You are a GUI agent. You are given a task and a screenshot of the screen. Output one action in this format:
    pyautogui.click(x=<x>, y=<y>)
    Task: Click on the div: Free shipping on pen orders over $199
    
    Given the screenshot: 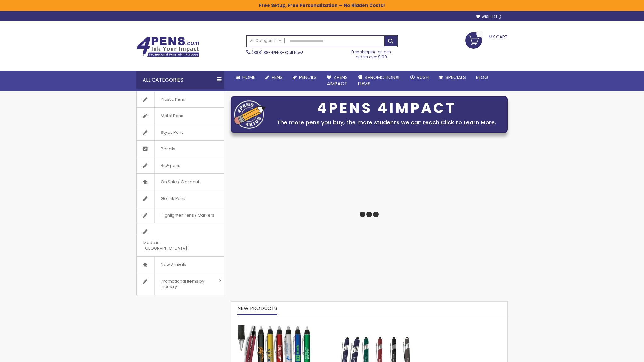 What is the action you would take?
    pyautogui.click(x=372, y=53)
    